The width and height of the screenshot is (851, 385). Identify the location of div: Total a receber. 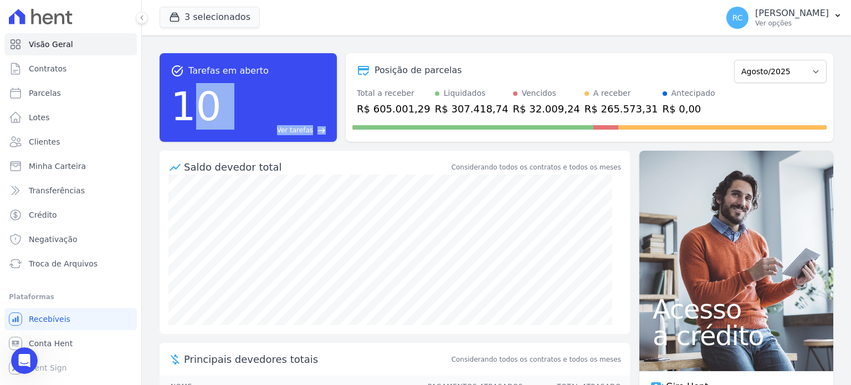
(394, 93).